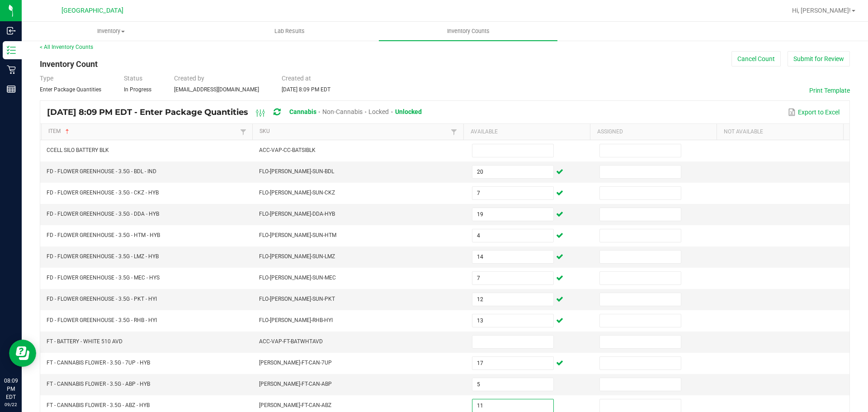 Image resolution: width=868 pixels, height=412 pixels. I want to click on th: Not Available, so click(780, 132).